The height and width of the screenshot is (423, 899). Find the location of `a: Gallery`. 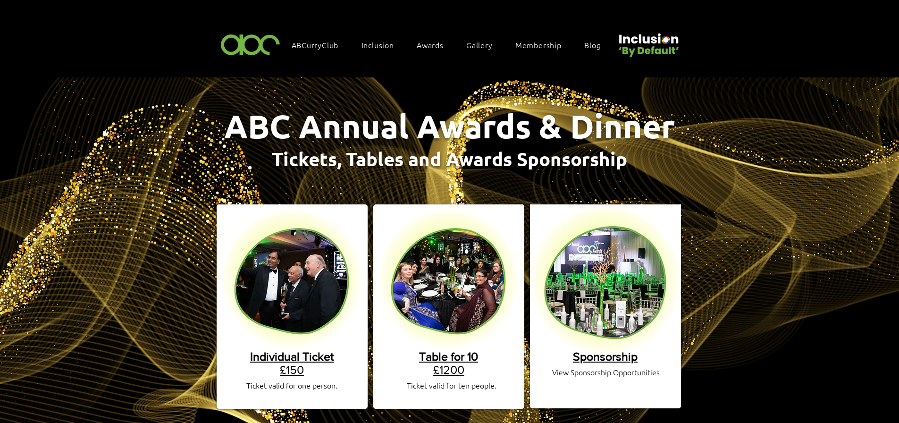

a: Gallery is located at coordinates (484, 45).